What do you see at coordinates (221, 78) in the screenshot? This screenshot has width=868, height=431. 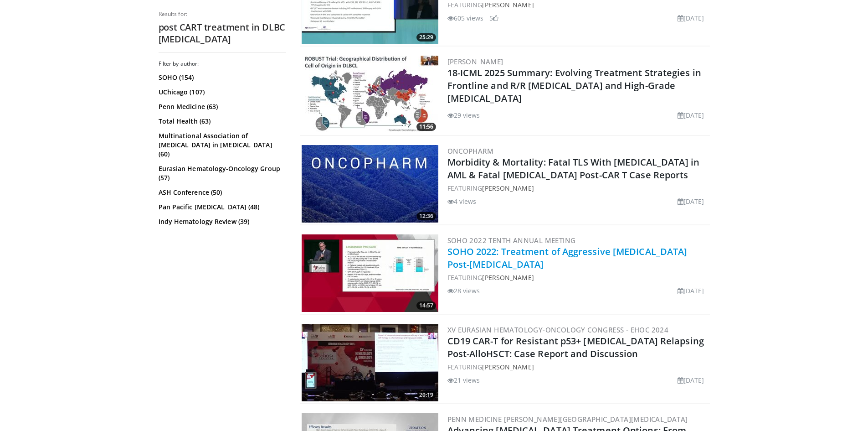 I see `a: SOHO (154)` at bounding box center [221, 78].